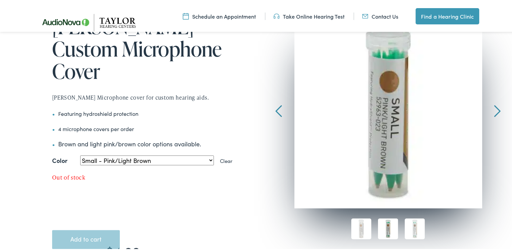 Image resolution: width=512 pixels, height=250 pixels. Describe the element at coordinates (447, 15) in the screenshot. I see `a: Find a Hearing Clinic` at that location.